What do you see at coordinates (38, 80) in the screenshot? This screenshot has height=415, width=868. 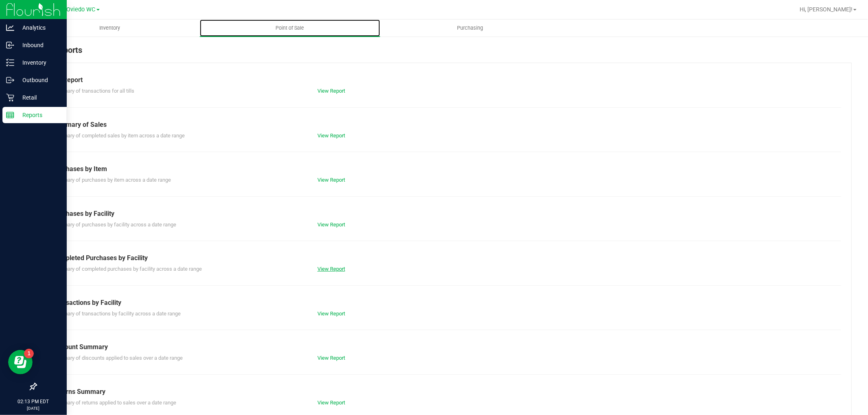 I see `p: Outbound` at bounding box center [38, 80].